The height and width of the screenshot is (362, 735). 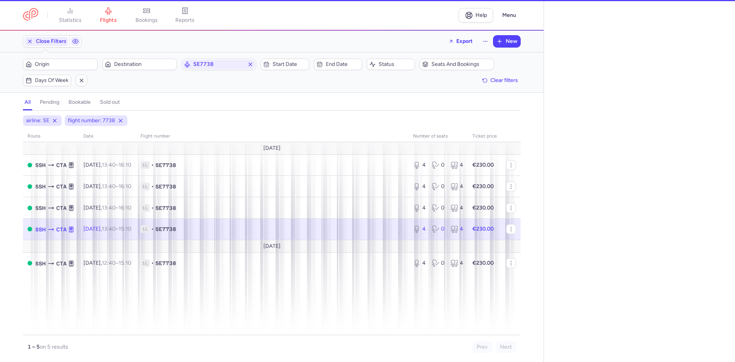 What do you see at coordinates (28, 102) in the screenshot?
I see `h4: all` at bounding box center [28, 102].